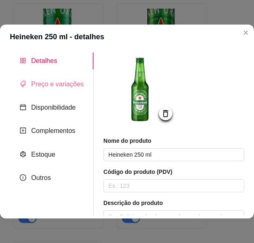 This screenshot has width=254, height=243. What do you see at coordinates (173, 203) in the screenshot?
I see `article: Descrição do produto` at bounding box center [173, 203].